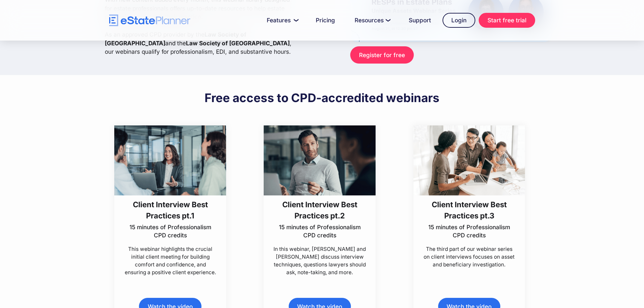  What do you see at coordinates (382, 55) in the screenshot?
I see `a: Register for free` at bounding box center [382, 55].